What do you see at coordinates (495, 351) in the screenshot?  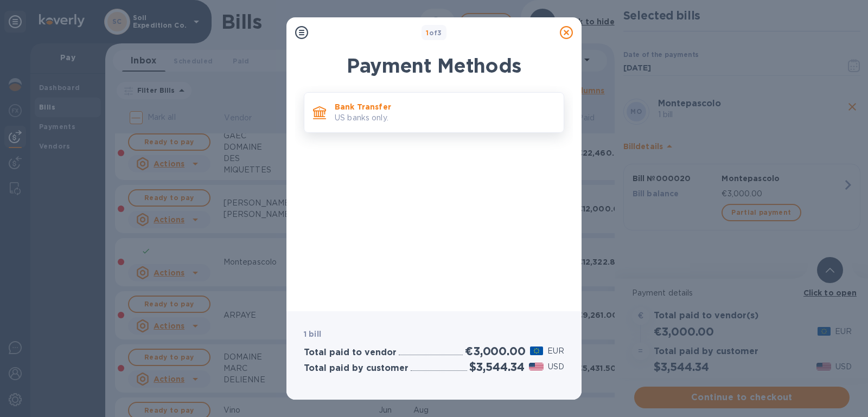 I see `h2: €3,000.00` at bounding box center [495, 351].